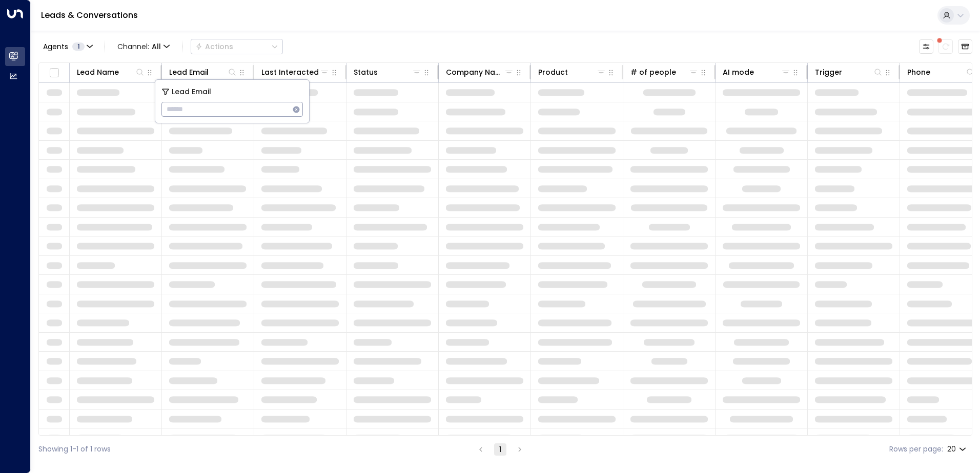 The image size is (980, 473). I want to click on button: Archived Leads, so click(965, 46).